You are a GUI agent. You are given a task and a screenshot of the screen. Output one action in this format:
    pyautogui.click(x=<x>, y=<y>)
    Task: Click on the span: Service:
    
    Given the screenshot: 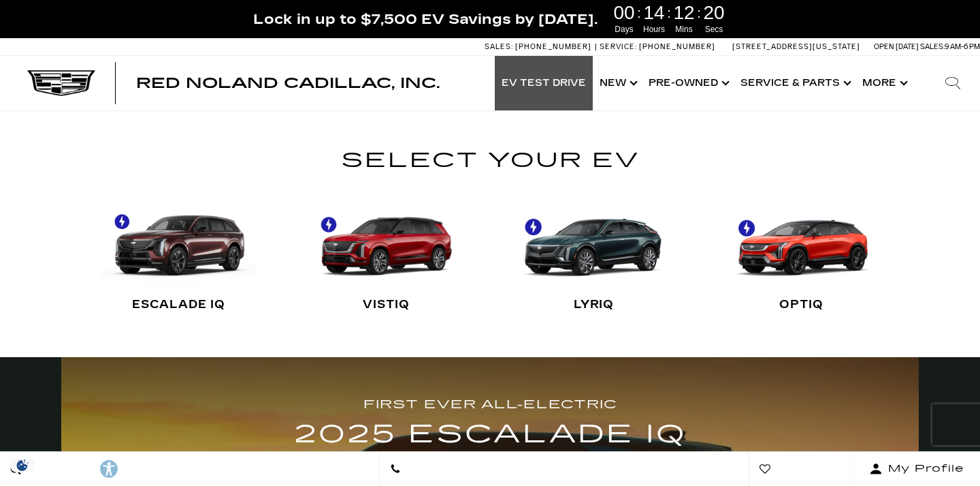 What is the action you would take?
    pyautogui.click(x=618, y=46)
    